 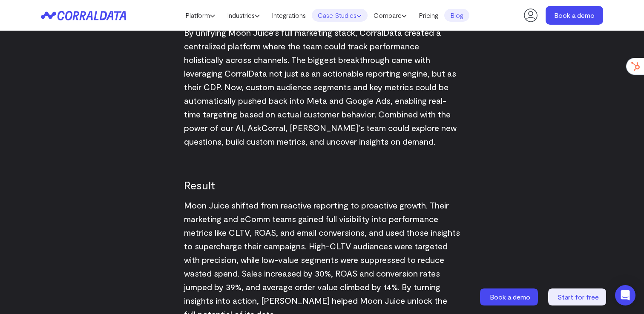 I want to click on a: Blog, so click(x=456, y=16).